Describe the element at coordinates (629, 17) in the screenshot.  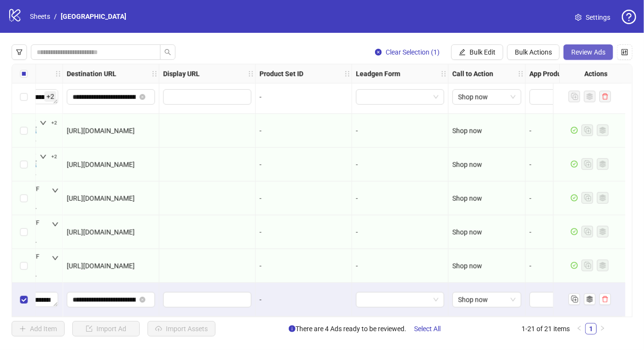
I see `span: question-circle` at that location.